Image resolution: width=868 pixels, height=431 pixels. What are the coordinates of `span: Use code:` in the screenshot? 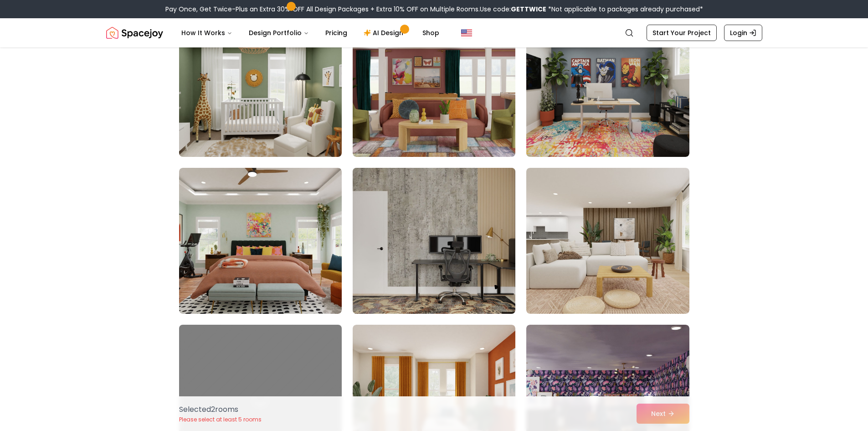 It's located at (513, 9).